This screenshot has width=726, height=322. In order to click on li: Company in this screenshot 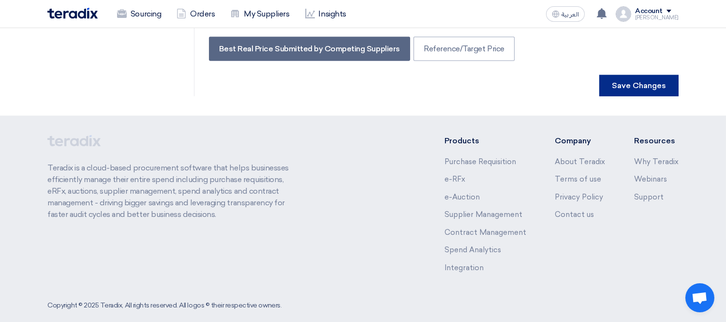, I will do `click(580, 141)`.